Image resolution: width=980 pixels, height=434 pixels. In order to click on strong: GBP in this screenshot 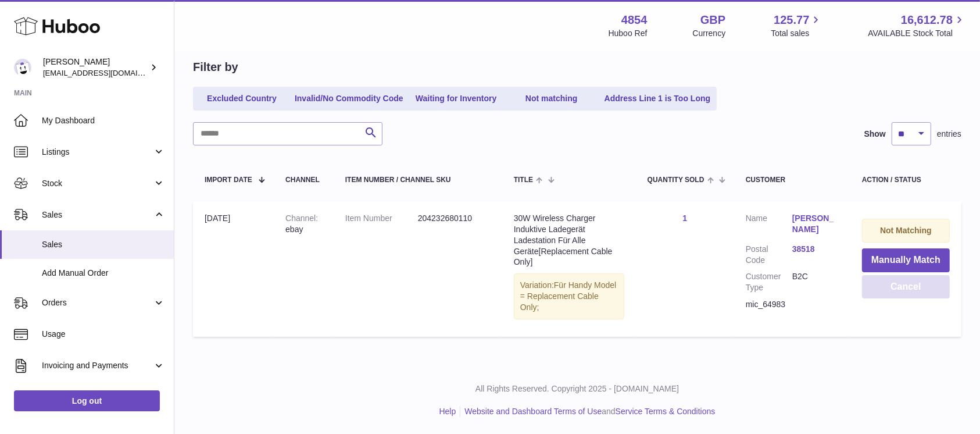, I will do `click(713, 20)`.